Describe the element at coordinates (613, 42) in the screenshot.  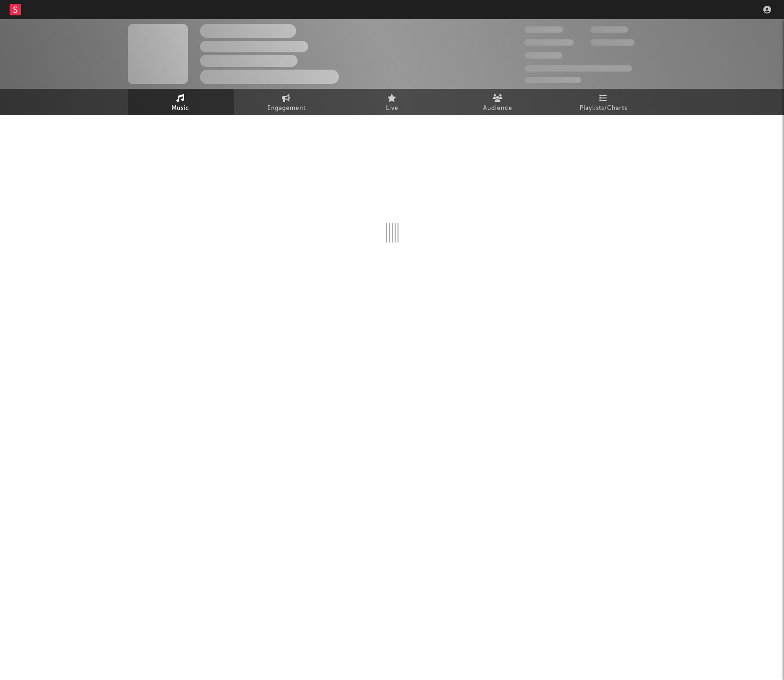
I see `span: 1,000,000` at that location.